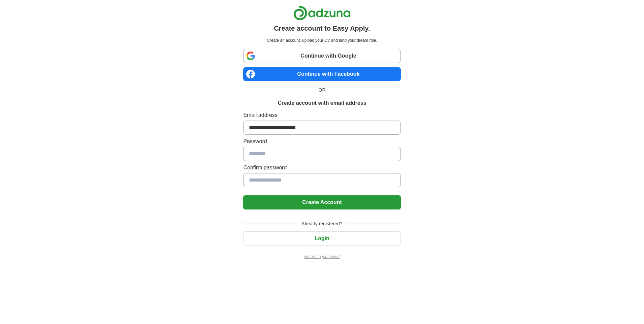 This screenshot has width=644, height=324. Describe the element at coordinates (321, 56) in the screenshot. I see `a: Continue with Google` at that location.